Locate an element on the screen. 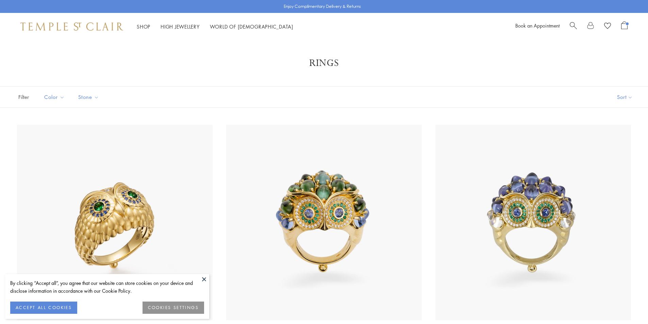  span: Stone is located at coordinates (89, 97).